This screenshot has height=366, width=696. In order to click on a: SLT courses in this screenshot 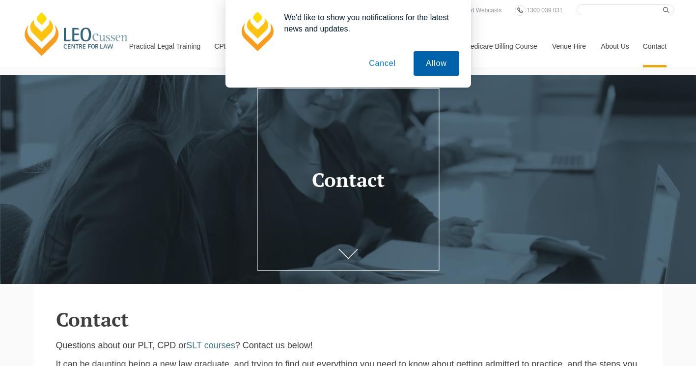, I will do `click(210, 345)`.